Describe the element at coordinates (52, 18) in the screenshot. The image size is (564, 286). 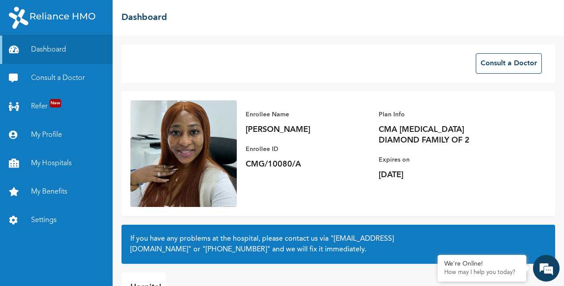
I see `img: RelianceHMO's Logo` at that location.